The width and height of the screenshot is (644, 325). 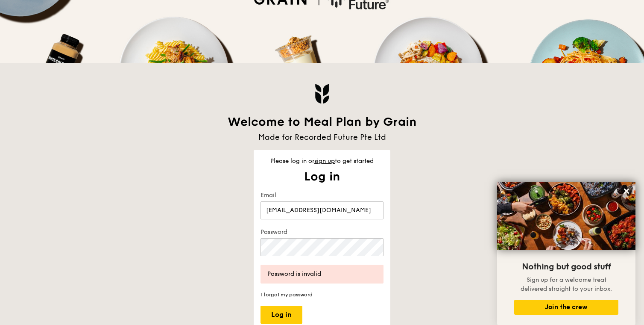 I want to click on img: DSC07876-Edit02-Large.jpeg, so click(x=566, y=216).